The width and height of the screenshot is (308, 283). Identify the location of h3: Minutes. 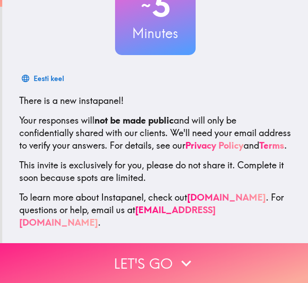
(155, 33).